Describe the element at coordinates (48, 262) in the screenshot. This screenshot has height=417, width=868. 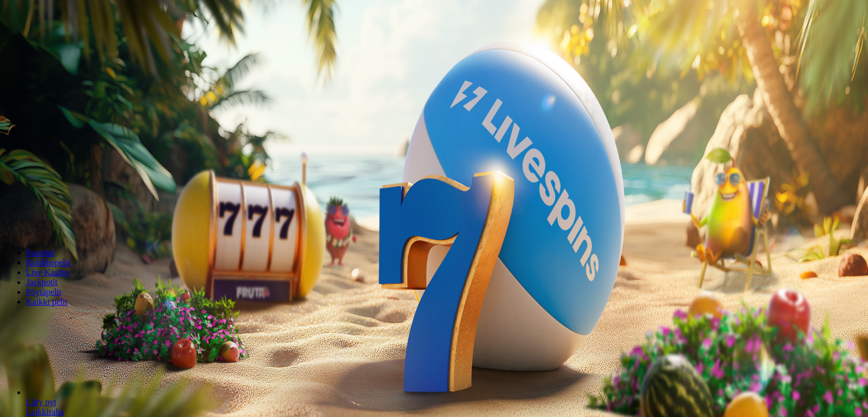
I see `a: Kolikkopelit` at that location.